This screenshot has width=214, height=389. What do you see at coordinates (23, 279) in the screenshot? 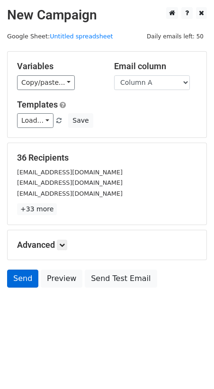
I see `a: Send` at bounding box center [23, 279].